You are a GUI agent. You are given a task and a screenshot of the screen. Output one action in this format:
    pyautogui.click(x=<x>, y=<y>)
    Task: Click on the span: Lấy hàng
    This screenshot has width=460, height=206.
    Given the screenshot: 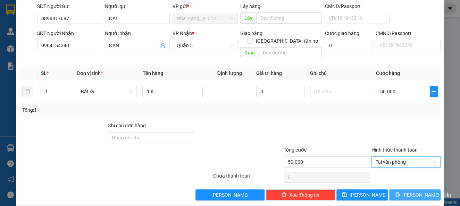 What is the action you would take?
    pyautogui.click(x=250, y=6)
    